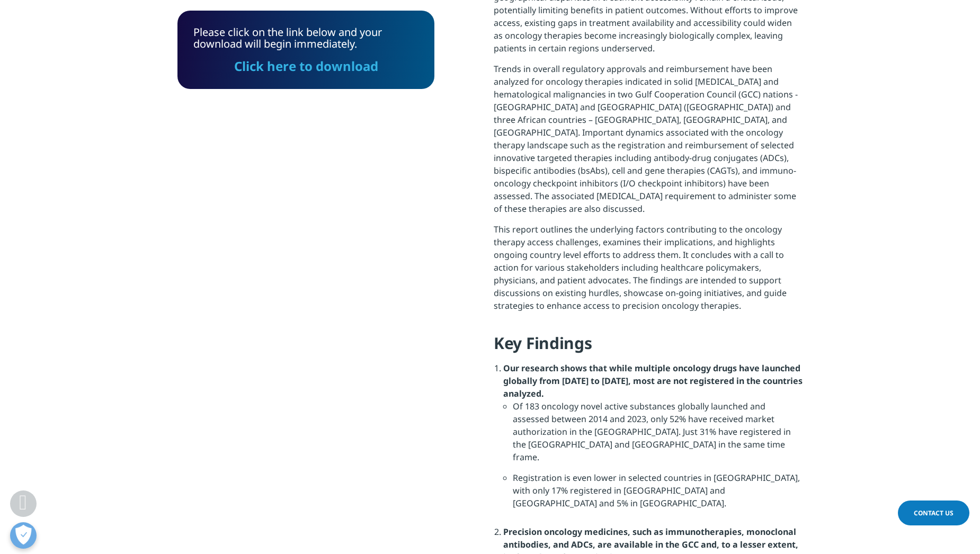 The width and height of the screenshot is (980, 554). Describe the element at coordinates (306, 49) in the screenshot. I see `div: Please click on the link below and your download will begin immediately.` at that location.